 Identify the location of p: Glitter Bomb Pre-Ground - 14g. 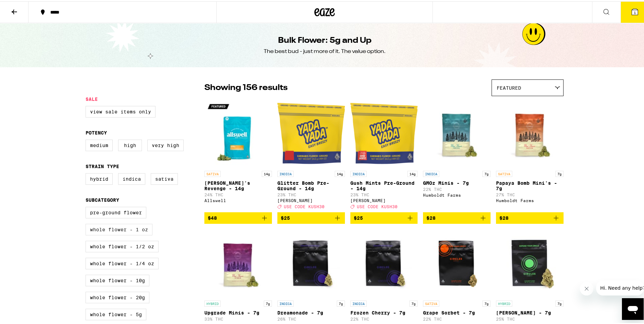
(311, 184).